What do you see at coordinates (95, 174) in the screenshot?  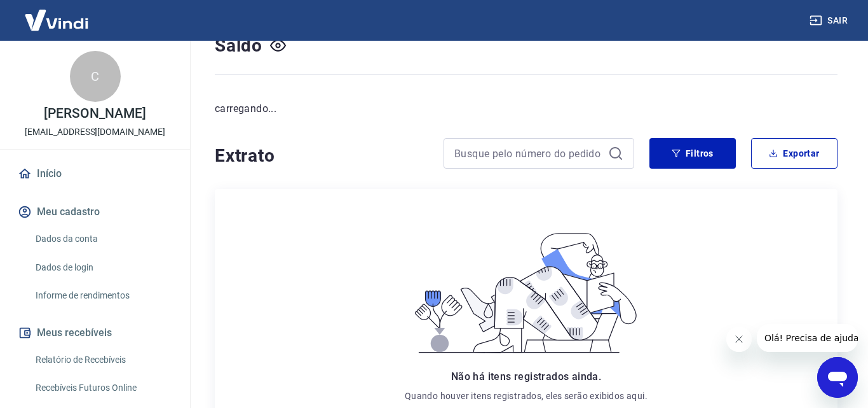 I see `a: Início` at bounding box center [95, 174].